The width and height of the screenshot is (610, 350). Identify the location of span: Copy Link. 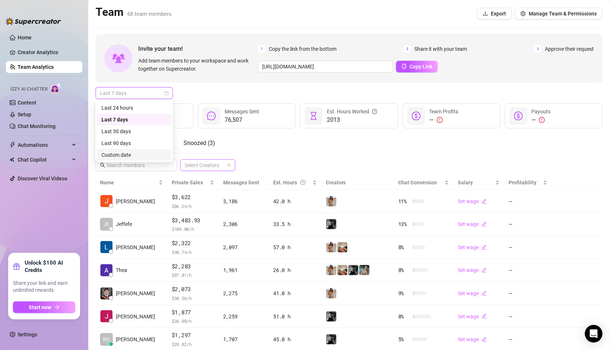
(421, 67).